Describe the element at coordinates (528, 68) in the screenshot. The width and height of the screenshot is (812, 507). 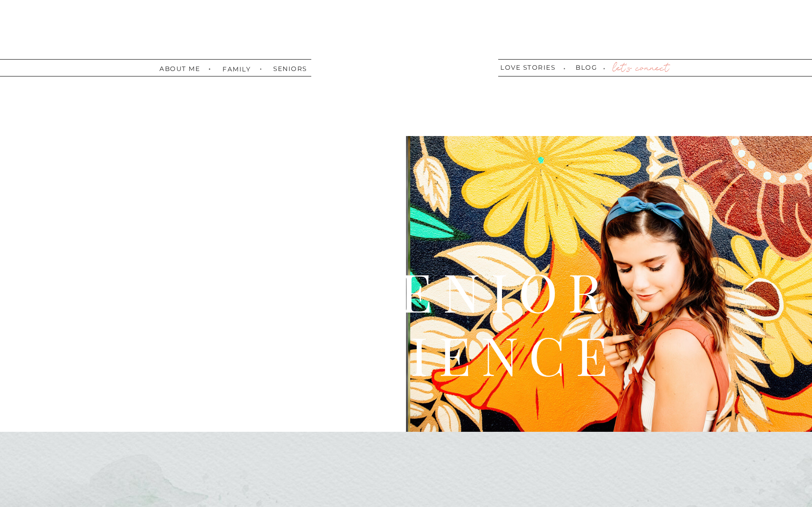
I see `a: love stories` at that location.